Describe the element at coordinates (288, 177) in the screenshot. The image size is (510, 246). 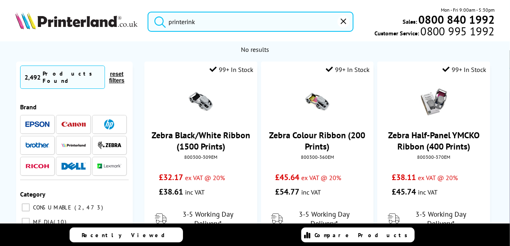
I see `span: £45.64` at that location.